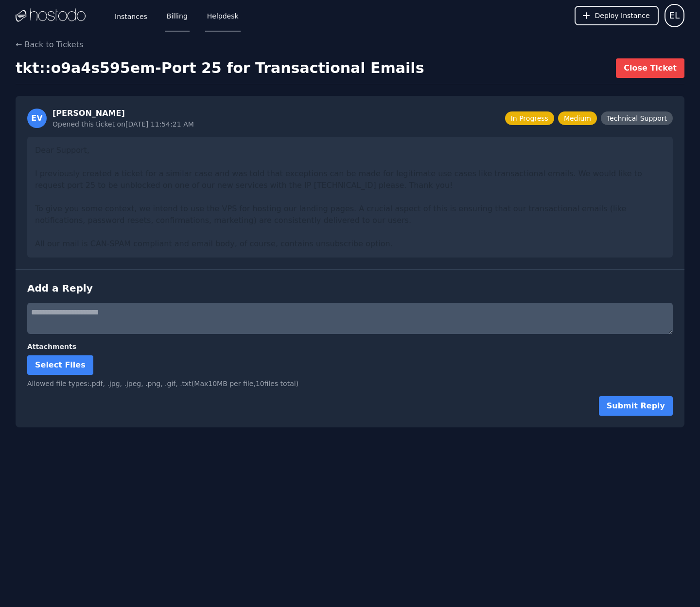 This screenshot has height=607, width=700. Describe the element at coordinates (530, 118) in the screenshot. I see `span: In Progress` at that location.